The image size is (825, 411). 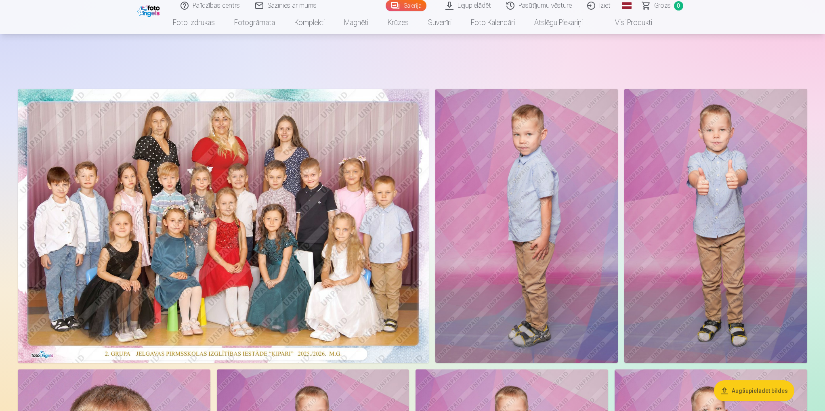 What do you see at coordinates (356, 23) in the screenshot?
I see `a: Magnēti` at bounding box center [356, 23].